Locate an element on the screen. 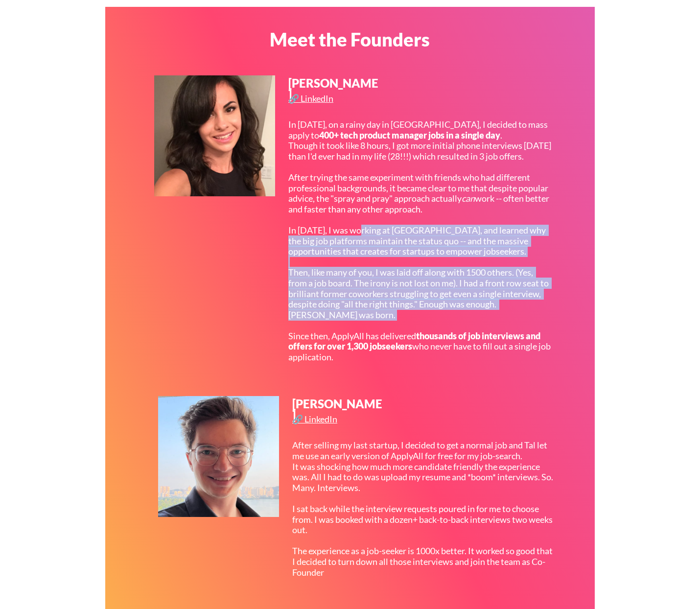 The width and height of the screenshot is (700, 609). strong: 400+ tech product manager jobs in a single day is located at coordinates (410, 135).